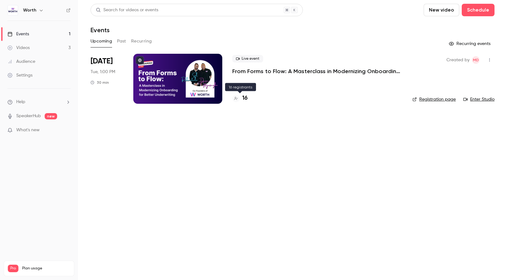 This screenshot has width=507, height=280. I want to click on div: Audience, so click(21, 61).